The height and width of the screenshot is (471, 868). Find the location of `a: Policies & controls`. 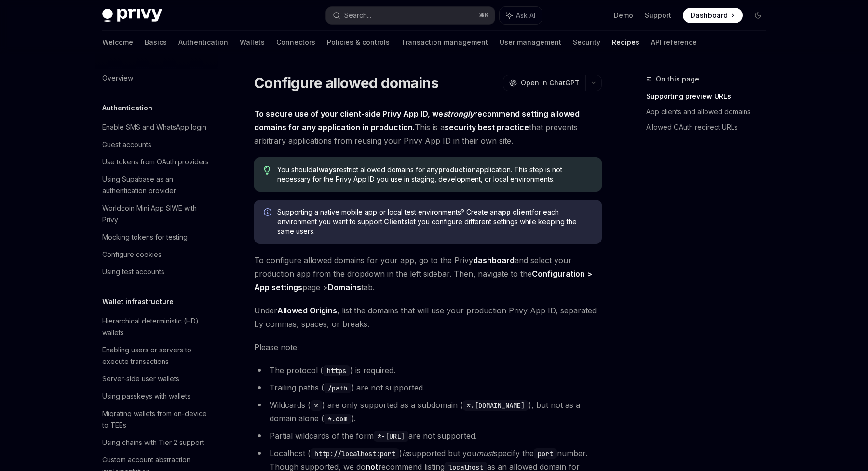

a: Policies & controls is located at coordinates (359, 42).